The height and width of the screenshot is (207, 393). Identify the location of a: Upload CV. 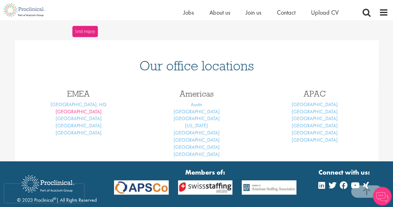
(325, 12).